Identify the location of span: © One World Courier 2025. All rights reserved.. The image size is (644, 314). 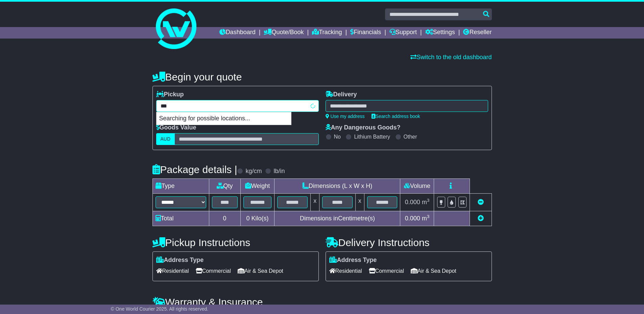
(159, 309).